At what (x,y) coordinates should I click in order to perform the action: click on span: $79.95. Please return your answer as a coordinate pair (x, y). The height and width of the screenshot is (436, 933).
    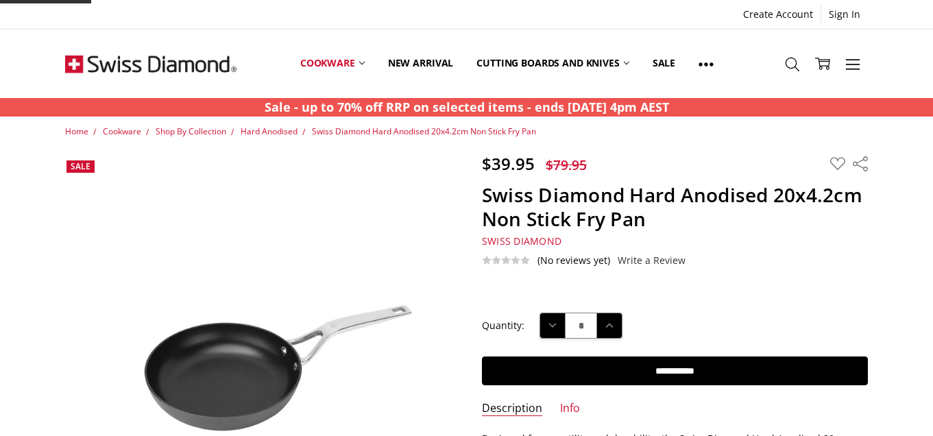
    Looking at the image, I should click on (566, 165).